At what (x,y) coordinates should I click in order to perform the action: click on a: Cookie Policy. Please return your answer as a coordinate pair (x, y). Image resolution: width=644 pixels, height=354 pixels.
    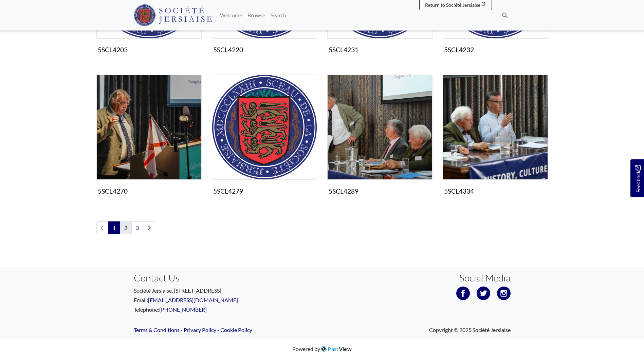
    Looking at the image, I should click on (237, 330).